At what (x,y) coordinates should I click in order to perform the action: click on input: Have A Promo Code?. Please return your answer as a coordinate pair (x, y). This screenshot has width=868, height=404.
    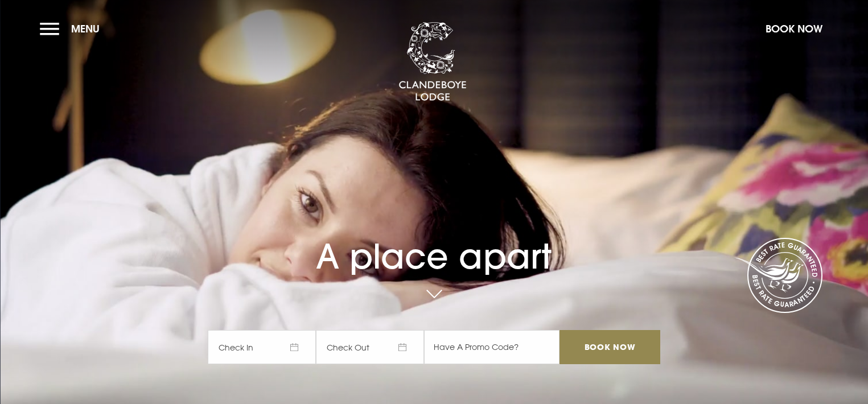
    Looking at the image, I should click on (492, 347).